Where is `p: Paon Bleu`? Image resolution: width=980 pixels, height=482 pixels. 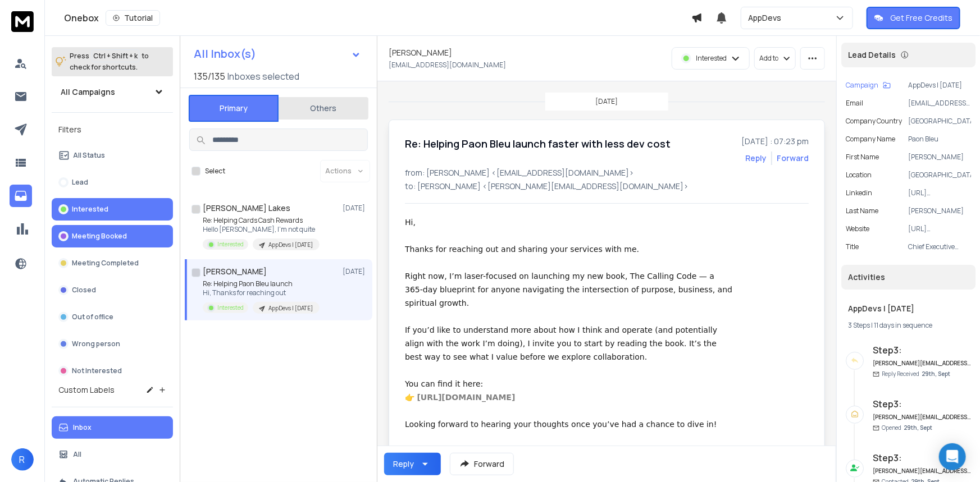 p: Paon Bleu is located at coordinates (940, 139).